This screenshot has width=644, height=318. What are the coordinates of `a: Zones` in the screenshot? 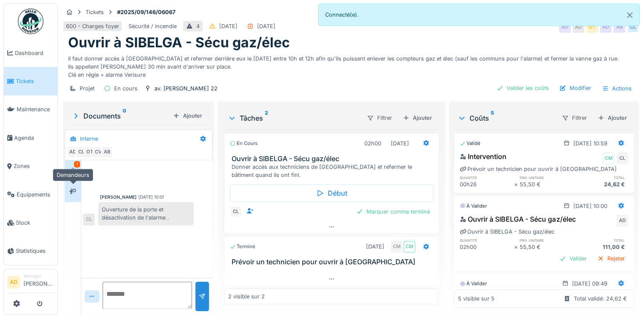 It's located at (30, 166).